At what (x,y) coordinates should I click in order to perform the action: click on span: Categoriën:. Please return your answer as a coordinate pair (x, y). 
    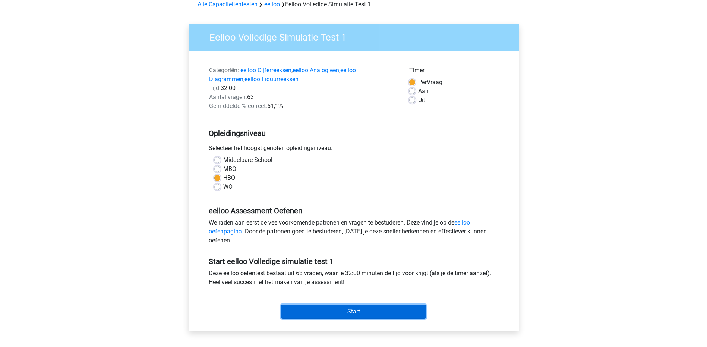
    Looking at the image, I should click on (224, 70).